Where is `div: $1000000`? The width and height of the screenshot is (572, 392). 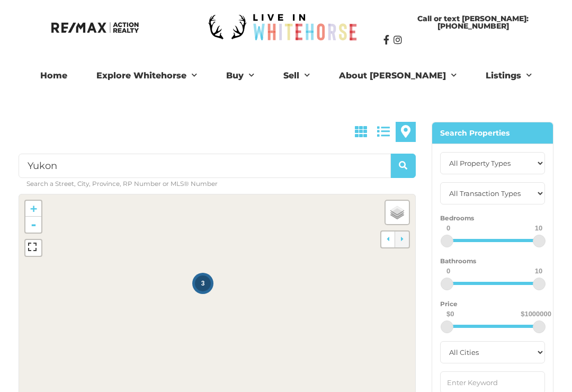 div: $1000000 is located at coordinates (536, 313).